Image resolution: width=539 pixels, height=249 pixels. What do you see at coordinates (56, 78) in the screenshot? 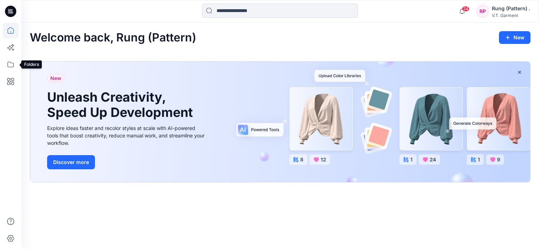
I see `span: New` at bounding box center [56, 78].